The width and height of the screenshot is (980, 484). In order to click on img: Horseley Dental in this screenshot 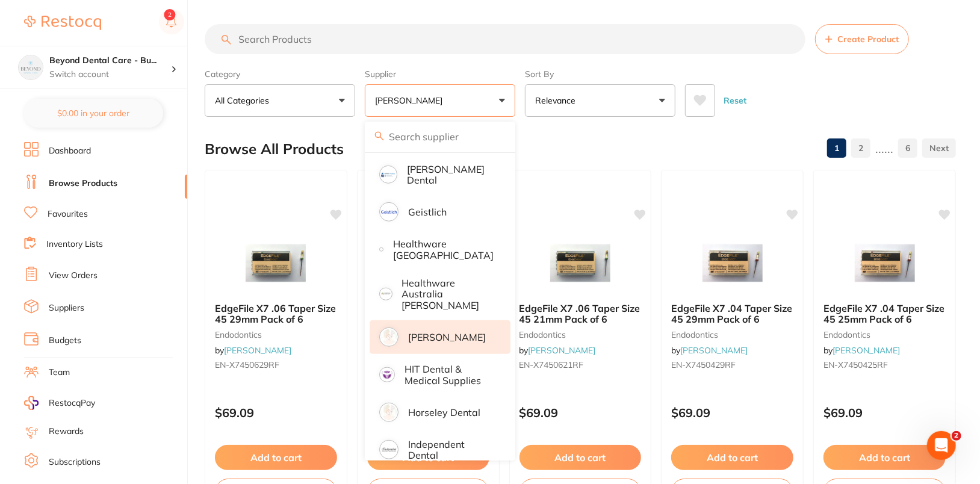, I will do `click(388, 413)`.